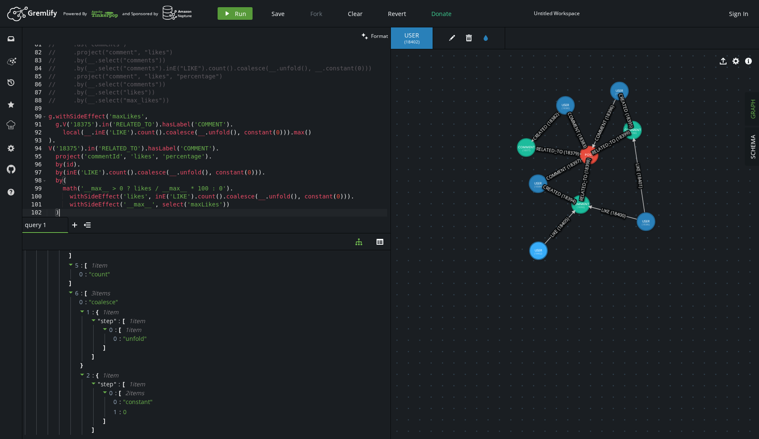 This screenshot has width=759, height=439. Describe the element at coordinates (557, 151) in the screenshot. I see `text: RELATED_TO (18379)` at that location.